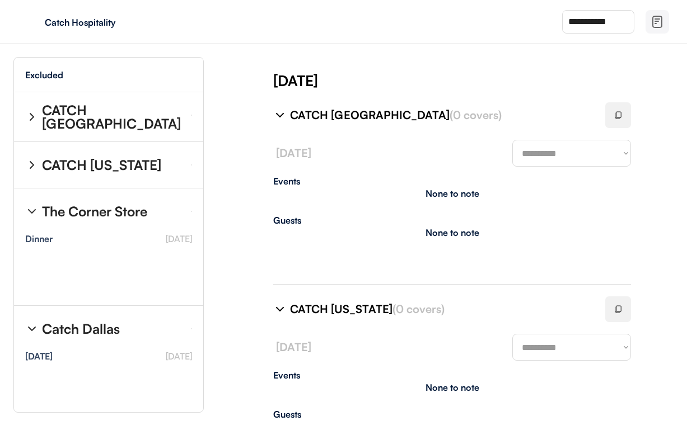 This screenshot has height=421, width=687. I want to click on div: The Corner Store, so click(95, 212).